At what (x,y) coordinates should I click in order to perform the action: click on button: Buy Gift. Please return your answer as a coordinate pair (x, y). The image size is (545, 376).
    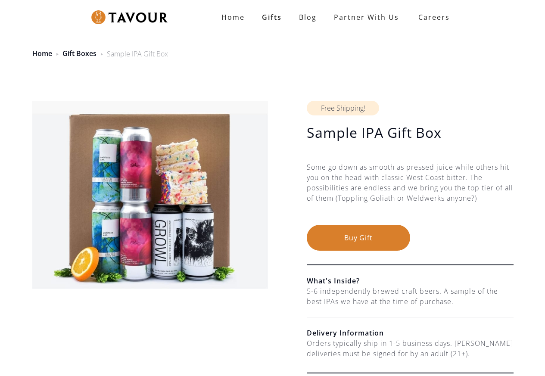
    Looking at the image, I should click on (358, 238).